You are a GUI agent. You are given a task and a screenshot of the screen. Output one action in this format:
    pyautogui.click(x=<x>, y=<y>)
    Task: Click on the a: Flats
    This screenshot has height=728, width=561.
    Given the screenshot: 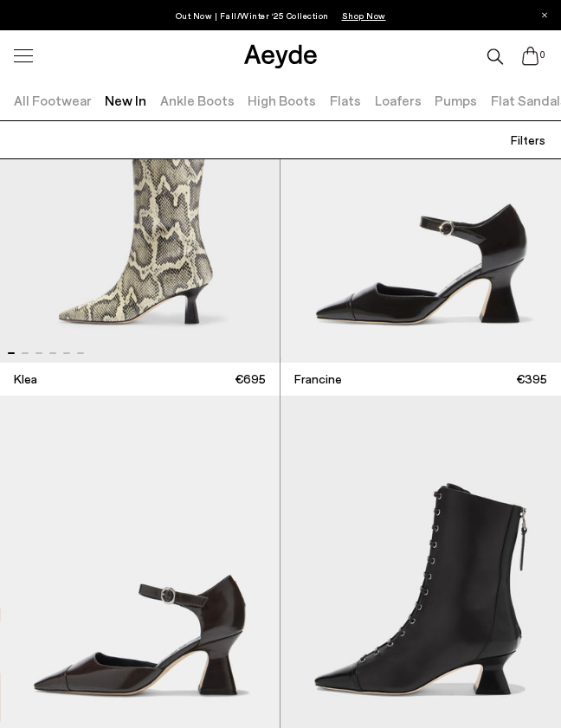 What is the action you would take?
    pyautogui.click(x=346, y=99)
    